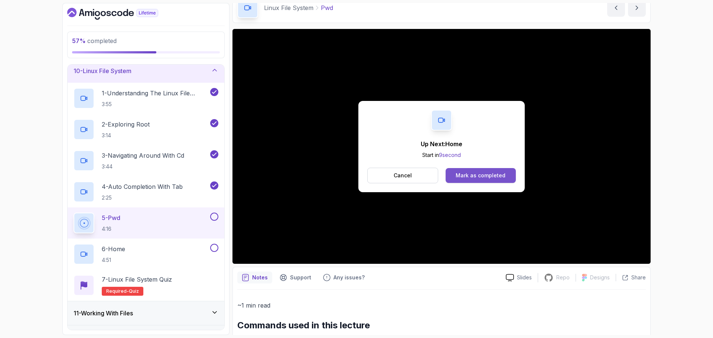 This screenshot has height=338, width=713. I want to click on p: 2 - Exploring Root, so click(125, 124).